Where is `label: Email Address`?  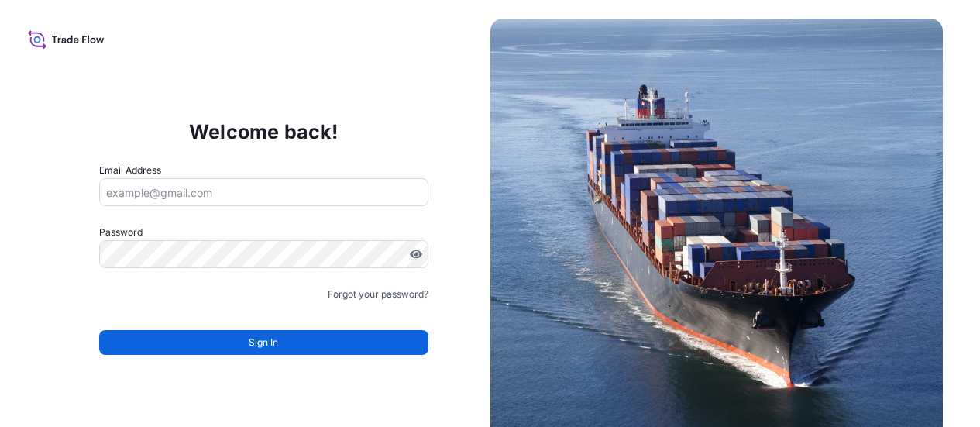 label: Email Address is located at coordinates (130, 171).